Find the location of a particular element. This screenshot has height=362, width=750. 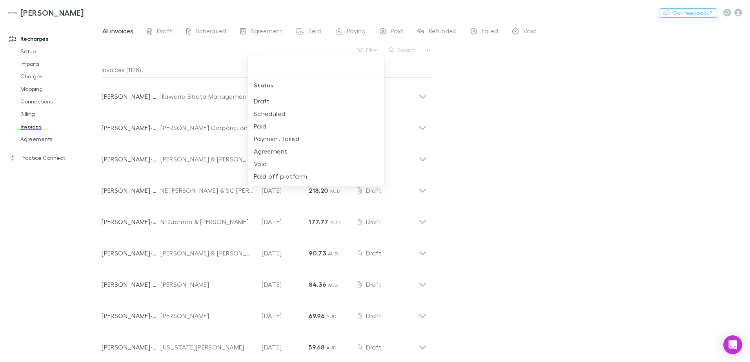

li: Paid is located at coordinates (316, 126).